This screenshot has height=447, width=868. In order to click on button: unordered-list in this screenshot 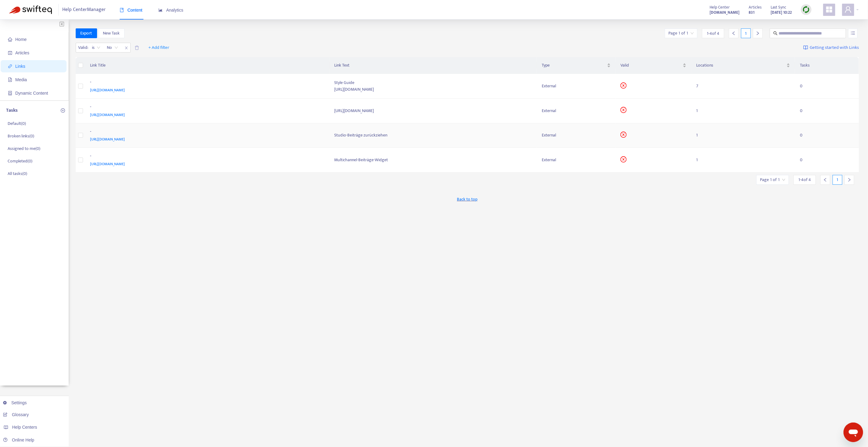, I will do `click(853, 33)`.